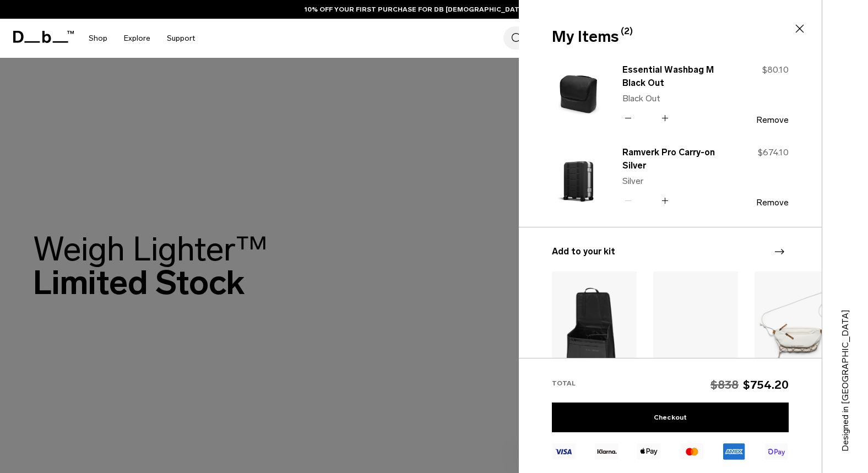 This screenshot has width=868, height=473. What do you see at coordinates (775, 70) in the screenshot?
I see `span: $80.10` at bounding box center [775, 70].